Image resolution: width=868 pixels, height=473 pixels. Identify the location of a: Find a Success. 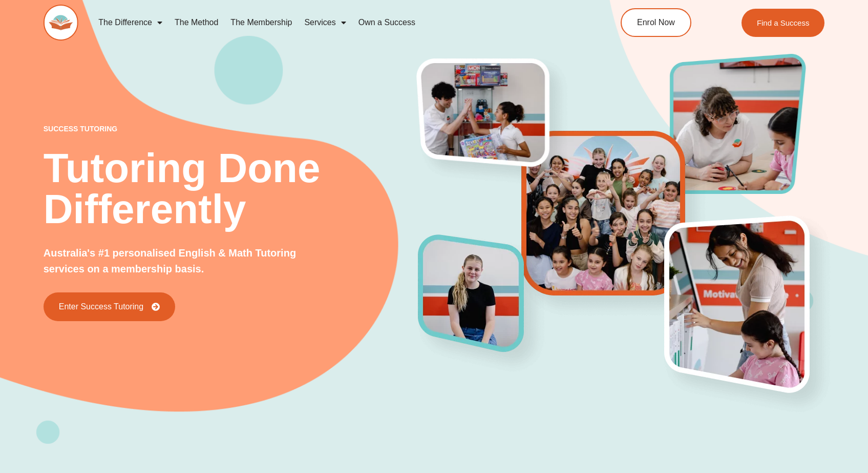
(783, 23).